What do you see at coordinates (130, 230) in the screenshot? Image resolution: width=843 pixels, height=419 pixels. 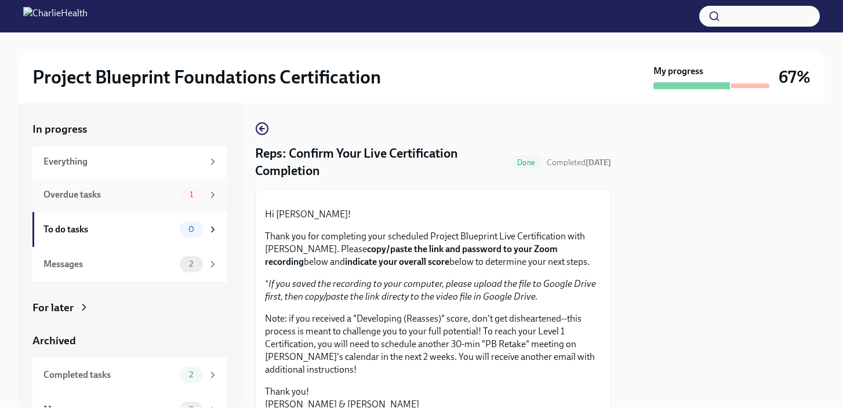 I see `a: To do tasks0` at bounding box center [130, 230].